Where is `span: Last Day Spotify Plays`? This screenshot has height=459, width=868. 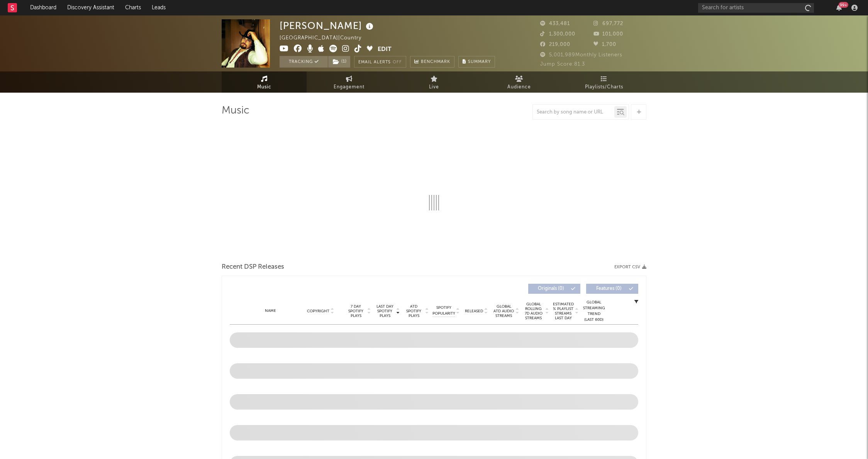 span: Last Day Spotify Plays is located at coordinates (385, 311).